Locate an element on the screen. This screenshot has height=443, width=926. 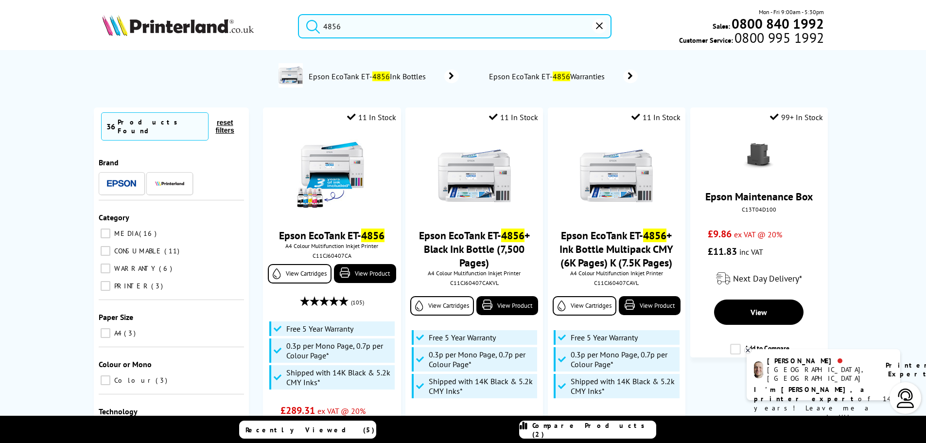
input: Colour 3 is located at coordinates (105, 380).